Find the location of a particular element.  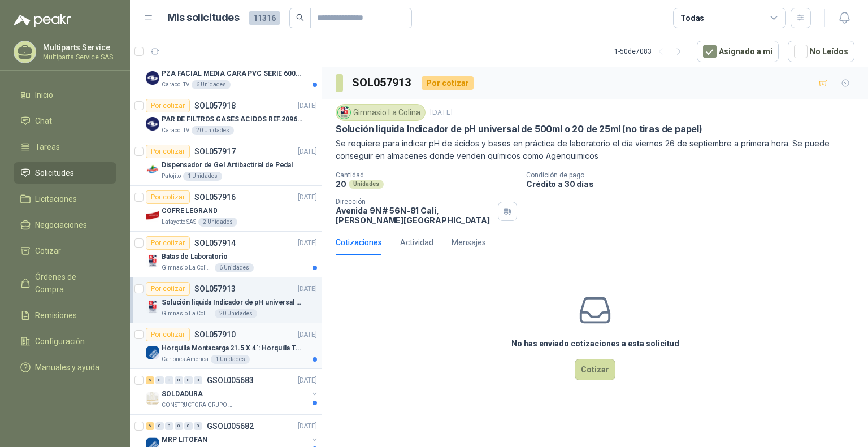

span: Chat is located at coordinates (43, 121).